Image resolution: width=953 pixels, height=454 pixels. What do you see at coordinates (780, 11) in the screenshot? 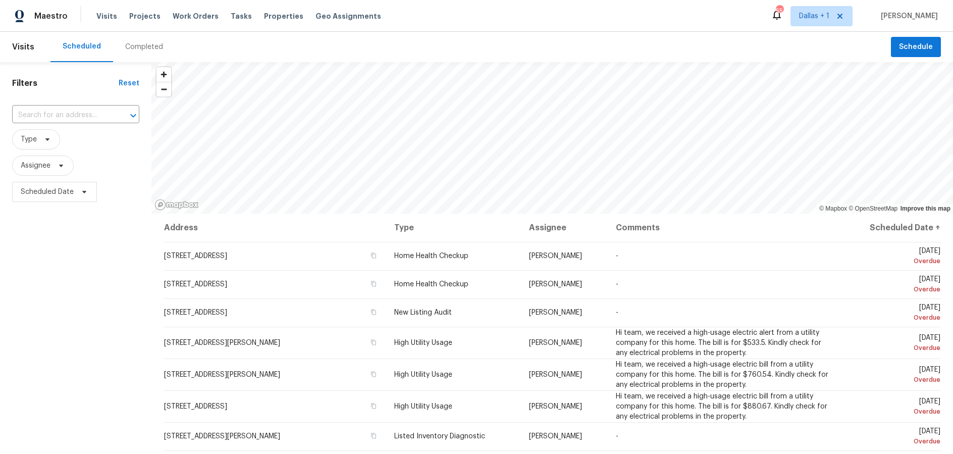
I see `div: 55` at bounding box center [780, 11].